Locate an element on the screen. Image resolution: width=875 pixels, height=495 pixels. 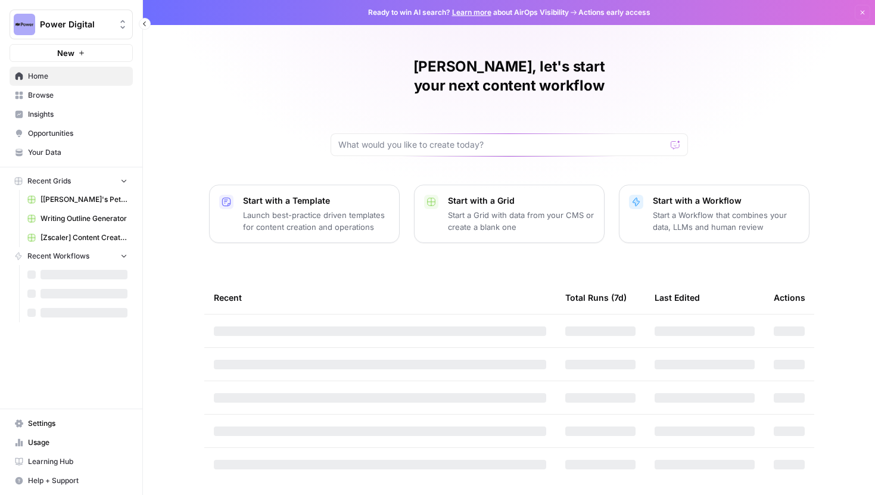
span: Opportunities is located at coordinates (77, 133).